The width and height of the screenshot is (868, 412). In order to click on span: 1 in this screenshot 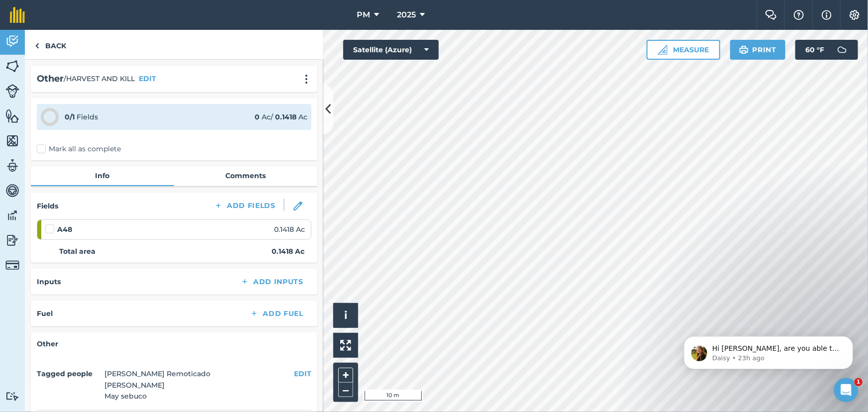, I will do `click(859, 382)`.